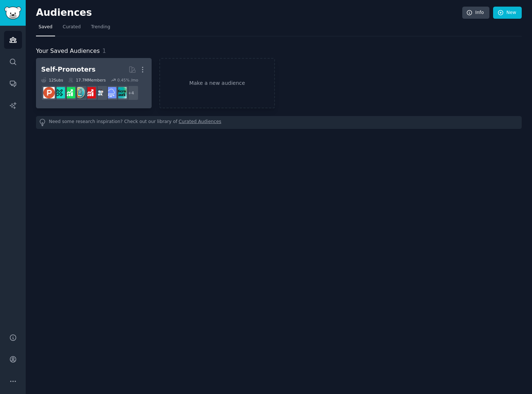 The width and height of the screenshot is (532, 394). I want to click on div: 0.45 % /mo, so click(127, 80).